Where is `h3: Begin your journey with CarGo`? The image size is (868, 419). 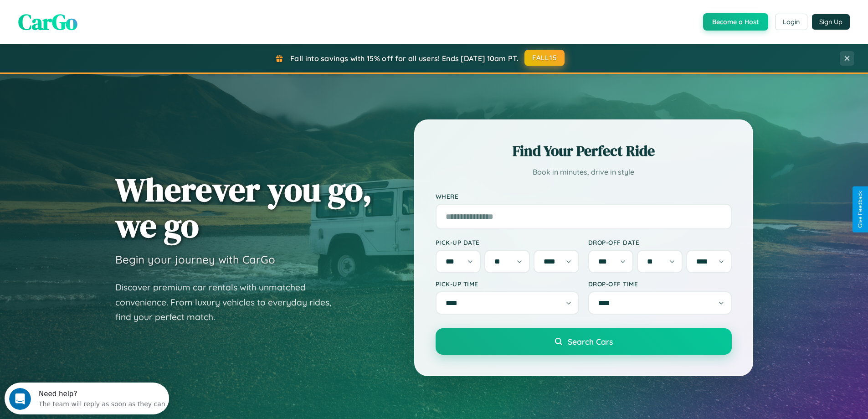
h3: Begin your journey with CarGo is located at coordinates (195, 260).